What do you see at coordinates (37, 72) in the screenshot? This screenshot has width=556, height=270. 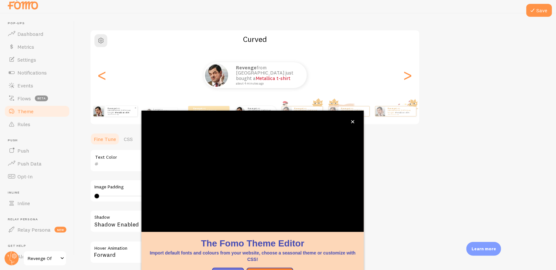 I see `a: Notifications` at bounding box center [37, 72].